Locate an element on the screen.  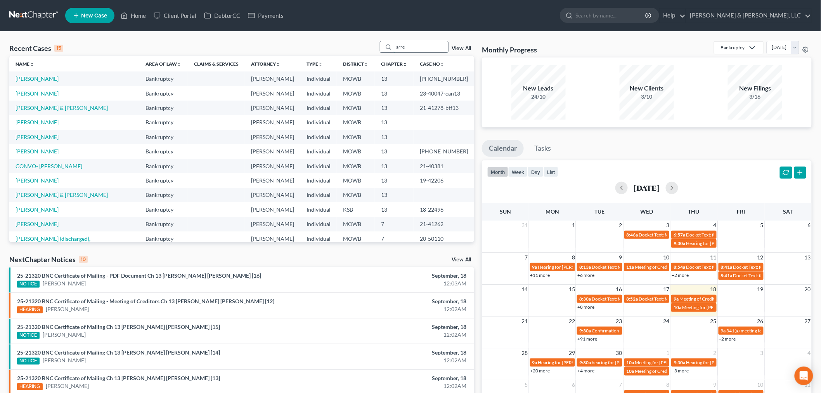
span: Fri is located at coordinates (741, 211).